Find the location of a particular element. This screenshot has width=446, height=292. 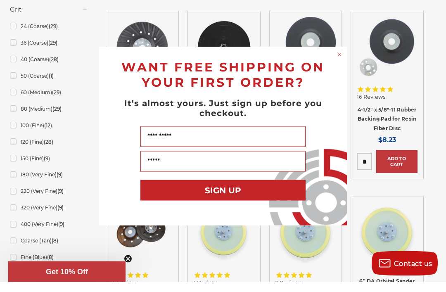

span: It's almost yours. Just sign up before you checkout. is located at coordinates (223, 118).